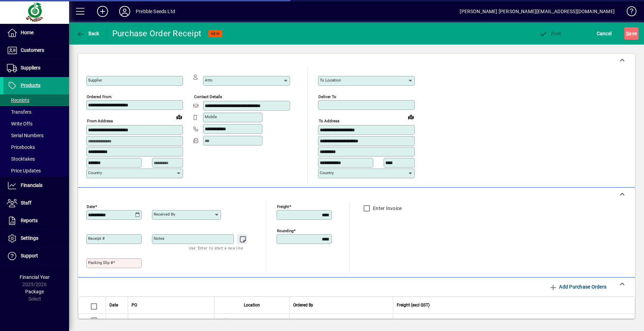  Describe the element at coordinates (36, 159) in the screenshot. I see `a: Stocktakes` at that location.